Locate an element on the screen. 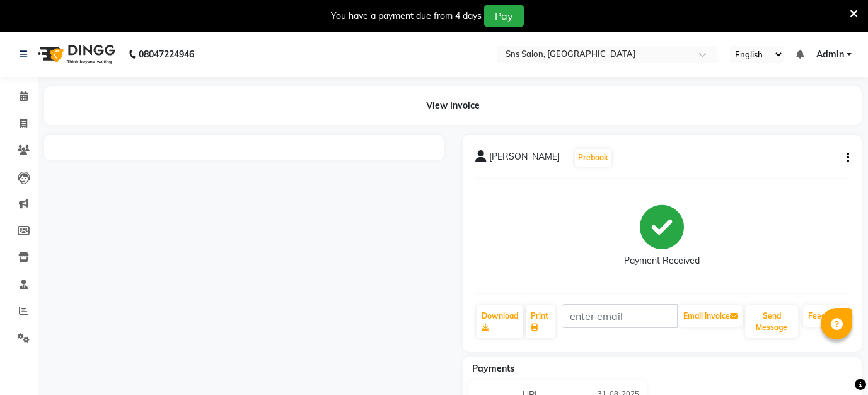 The image size is (868, 395). span: Payments is located at coordinates (493, 369).